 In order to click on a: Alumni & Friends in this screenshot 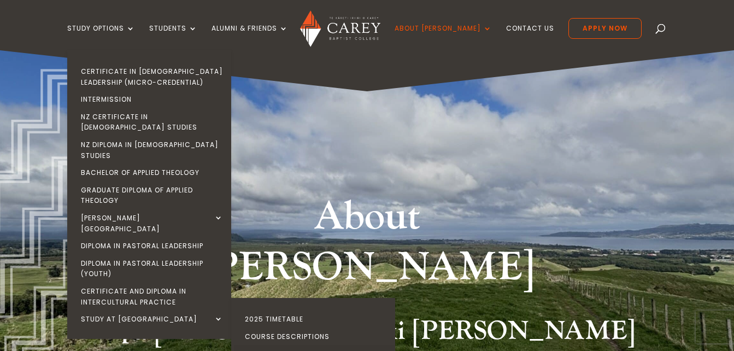, I will do `click(250, 37)`.